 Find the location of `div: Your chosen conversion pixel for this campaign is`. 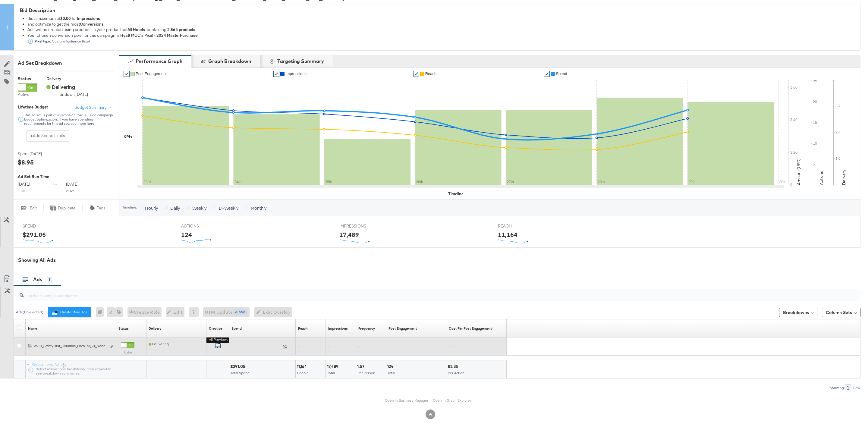

div: Your chosen conversion pixel for this campaign is is located at coordinates (442, 39).